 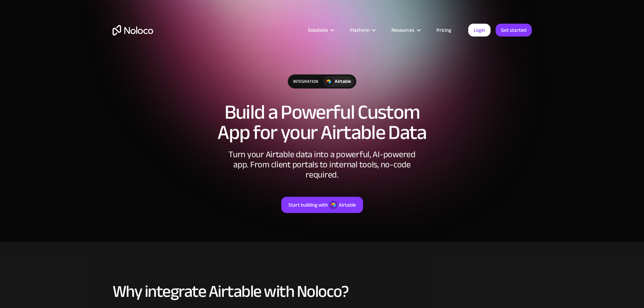 What do you see at coordinates (322, 292) in the screenshot?
I see `h2: Why integrate Airtable with Noloco?` at bounding box center [322, 292].